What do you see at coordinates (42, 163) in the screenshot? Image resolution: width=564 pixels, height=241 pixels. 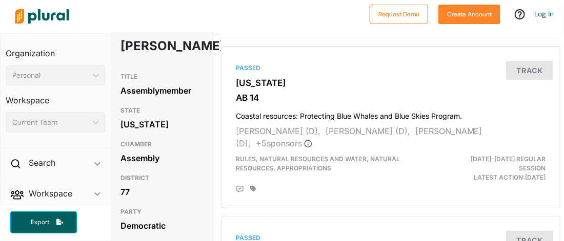 I see `h2: Search` at bounding box center [42, 163].